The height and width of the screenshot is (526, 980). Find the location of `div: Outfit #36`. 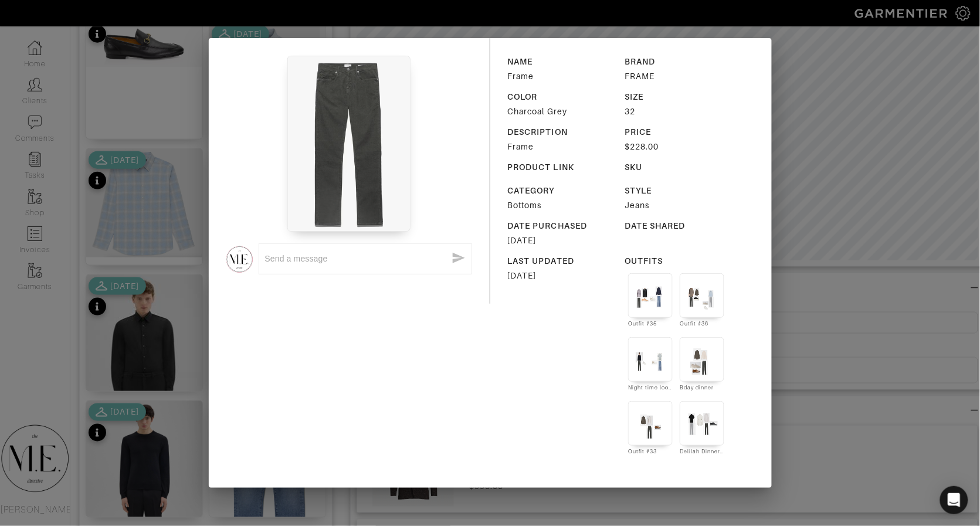

div: Outfit #36 is located at coordinates (702, 324).